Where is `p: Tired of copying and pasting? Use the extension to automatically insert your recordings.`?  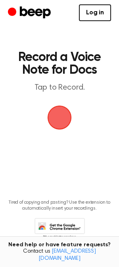 p: Tired of copying and pasting? Use the extension to automatically insert your recordings. is located at coordinates (60, 205).